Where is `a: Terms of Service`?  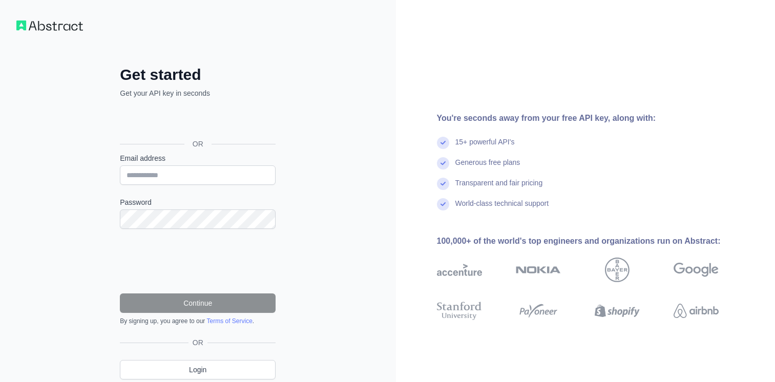 a: Terms of Service is located at coordinates (229, 321).